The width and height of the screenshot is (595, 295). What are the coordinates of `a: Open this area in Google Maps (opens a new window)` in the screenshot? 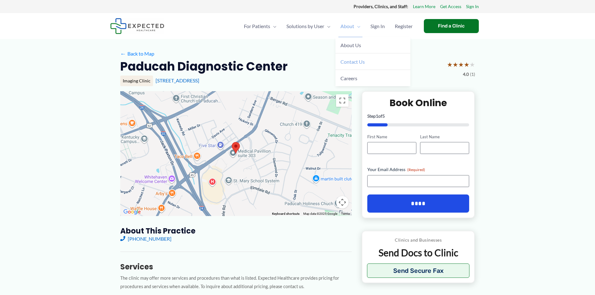 It's located at (132, 212).